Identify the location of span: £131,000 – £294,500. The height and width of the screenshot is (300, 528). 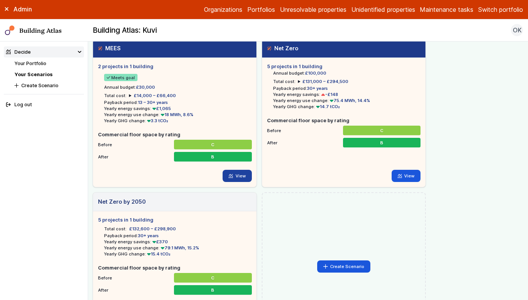
(325, 81).